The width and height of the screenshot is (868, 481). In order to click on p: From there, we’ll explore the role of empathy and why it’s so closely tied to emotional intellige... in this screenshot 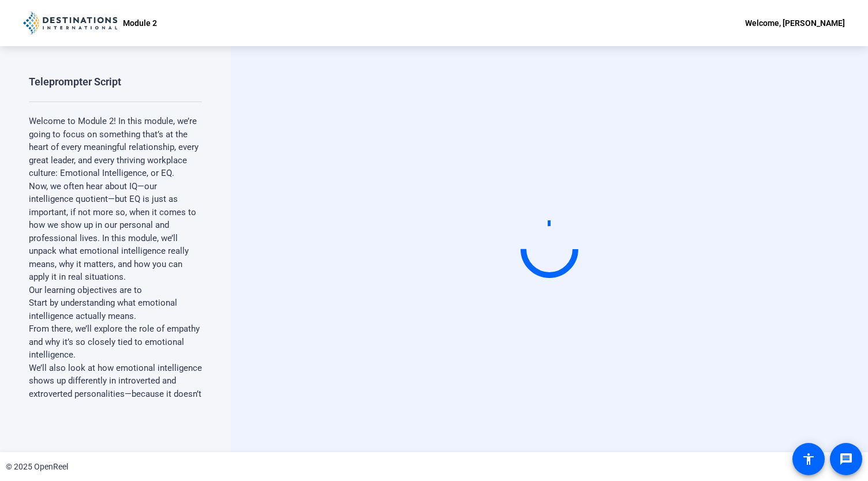, I will do `click(115, 342)`.